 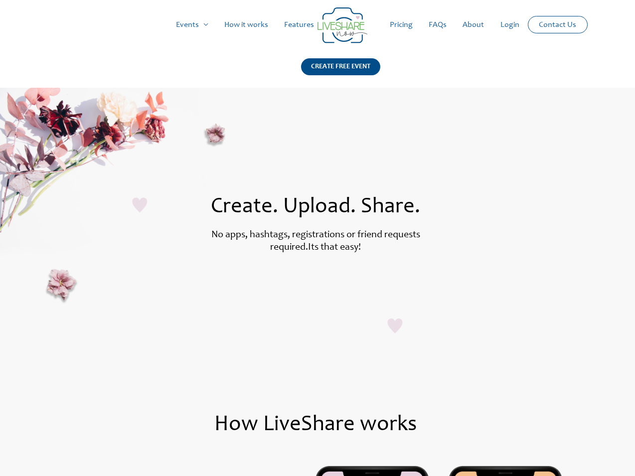 I want to click on a: FAQs, so click(x=438, y=25).